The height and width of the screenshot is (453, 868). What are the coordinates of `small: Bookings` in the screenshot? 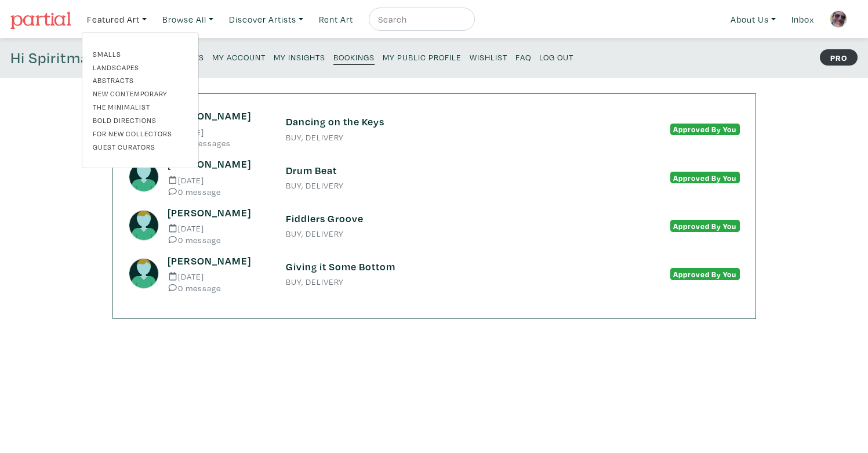 It's located at (354, 57).